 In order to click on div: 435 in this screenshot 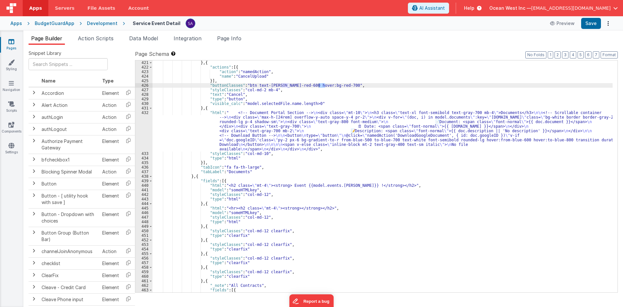, I will do `click(144, 163)`.